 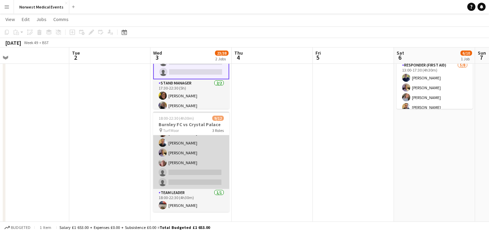 I want to click on span: Total Budgeted £1 653.00, so click(x=185, y=227).